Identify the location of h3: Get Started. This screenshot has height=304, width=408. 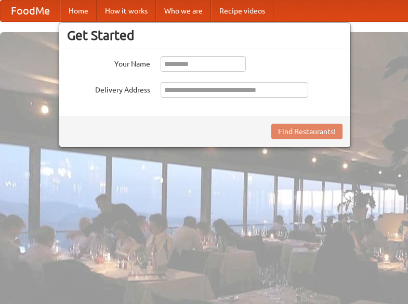
(205, 35).